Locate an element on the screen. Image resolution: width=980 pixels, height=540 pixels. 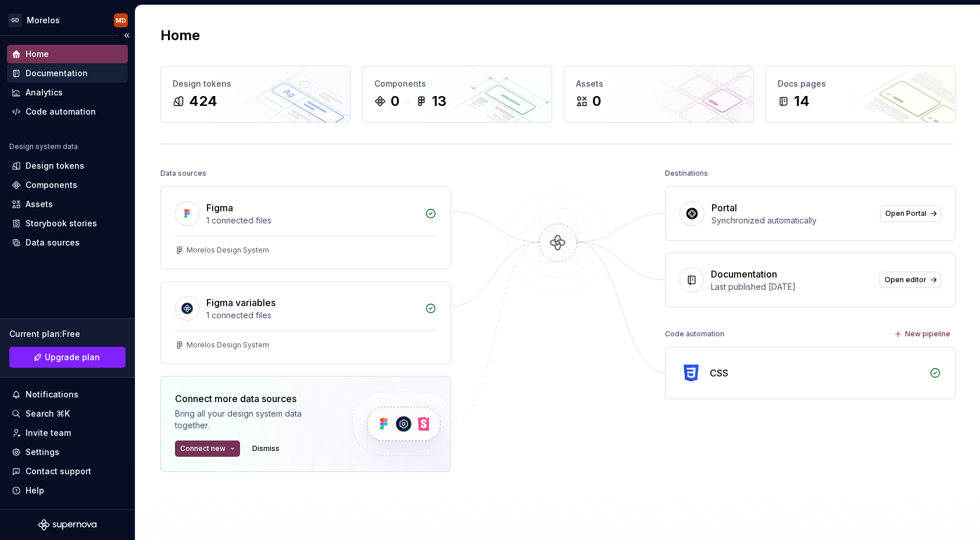
div: Morelos is located at coordinates (43, 20).